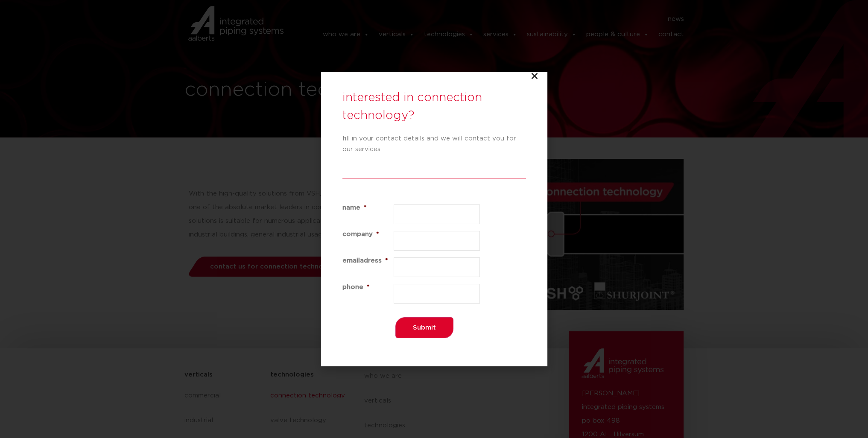  I want to click on h3: interested in connection technology?, so click(434, 107).